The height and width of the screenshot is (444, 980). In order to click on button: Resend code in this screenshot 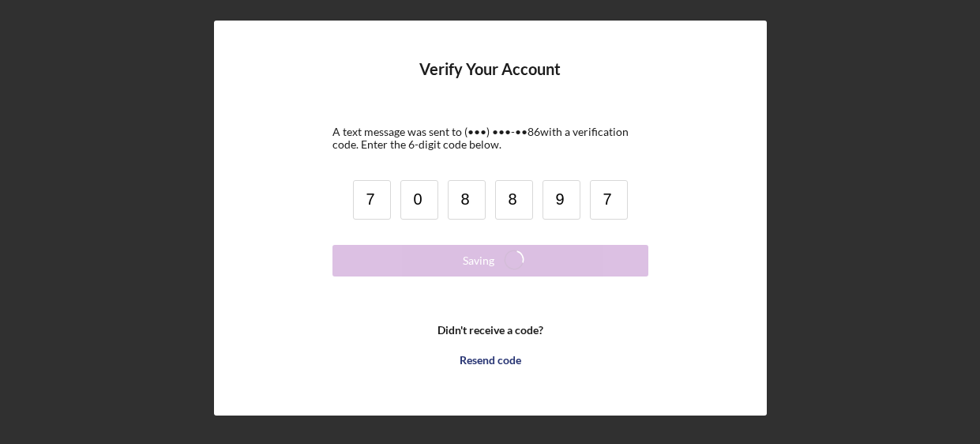, I will do `click(490, 360)`.